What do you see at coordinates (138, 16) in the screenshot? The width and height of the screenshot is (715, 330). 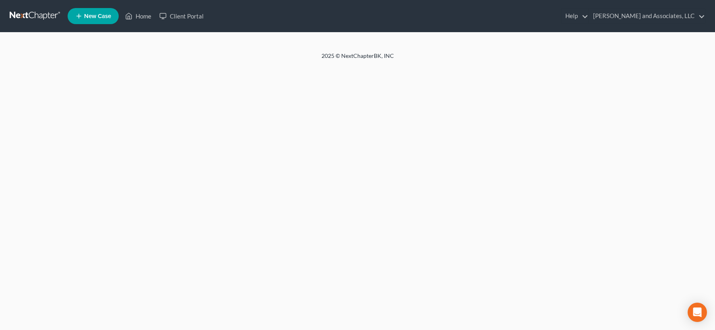 I see `a: Home` at bounding box center [138, 16].